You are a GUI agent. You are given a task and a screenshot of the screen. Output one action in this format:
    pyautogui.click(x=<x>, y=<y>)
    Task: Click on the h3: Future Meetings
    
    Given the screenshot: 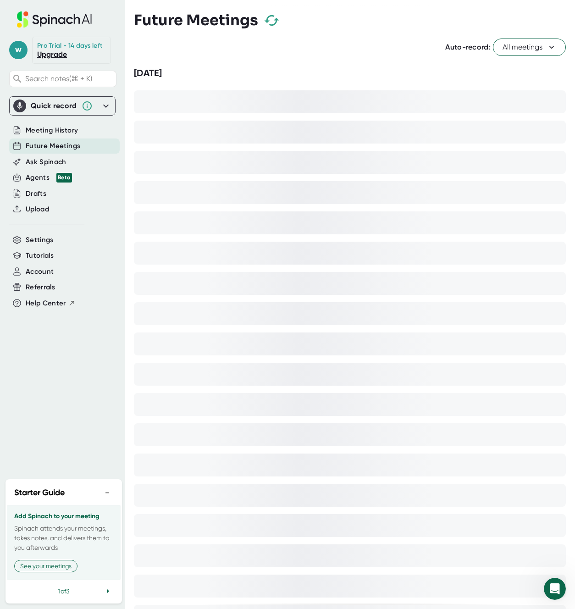 What is the action you would take?
    pyautogui.click(x=196, y=20)
    